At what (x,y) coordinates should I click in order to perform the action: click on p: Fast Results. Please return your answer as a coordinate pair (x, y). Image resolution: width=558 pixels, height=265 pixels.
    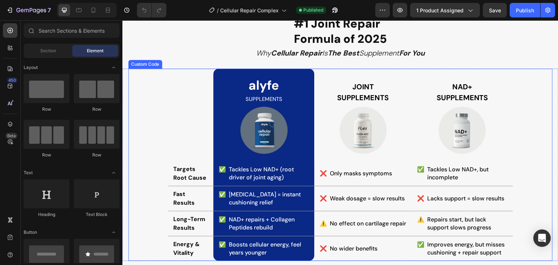
    Looking at the image, I should click on (68, 178).